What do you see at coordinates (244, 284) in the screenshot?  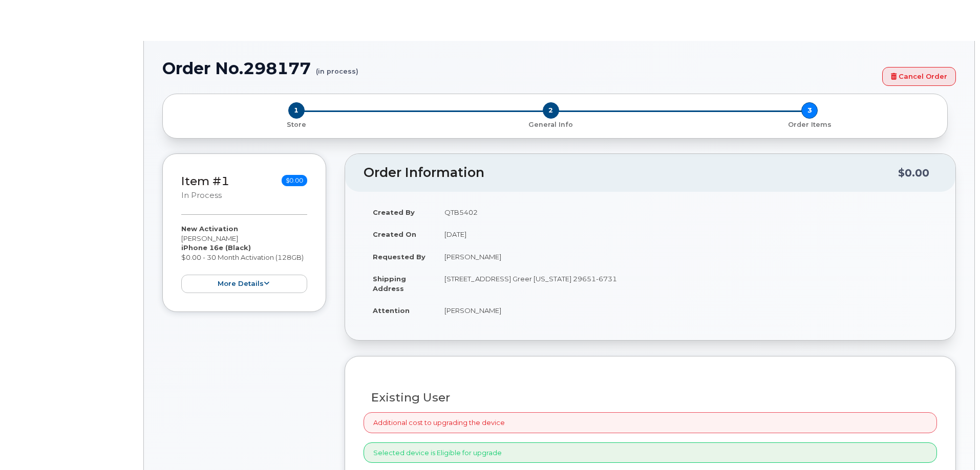 I see `button: more details` at bounding box center [244, 284].